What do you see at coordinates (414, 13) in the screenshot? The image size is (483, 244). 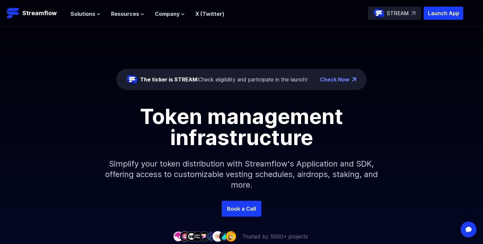 I see `img: top-right-arrow.svg` at bounding box center [414, 13].